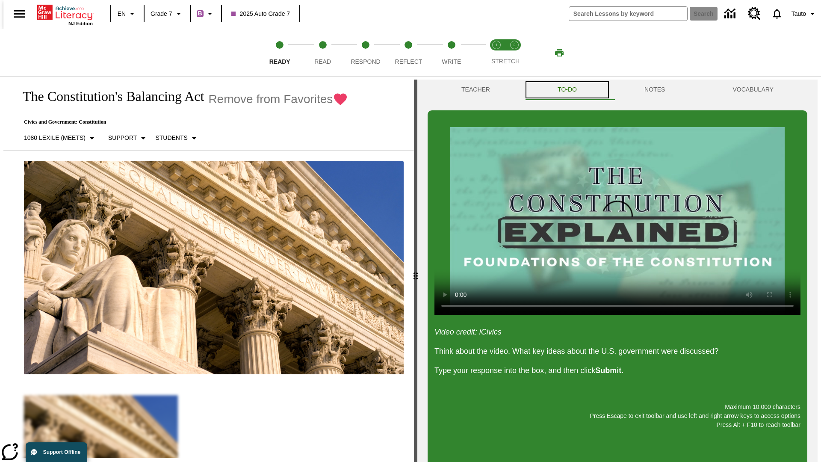  What do you see at coordinates (206, 14) in the screenshot?
I see `button: Boost Class color is purple. Change class color` at bounding box center [206, 14].